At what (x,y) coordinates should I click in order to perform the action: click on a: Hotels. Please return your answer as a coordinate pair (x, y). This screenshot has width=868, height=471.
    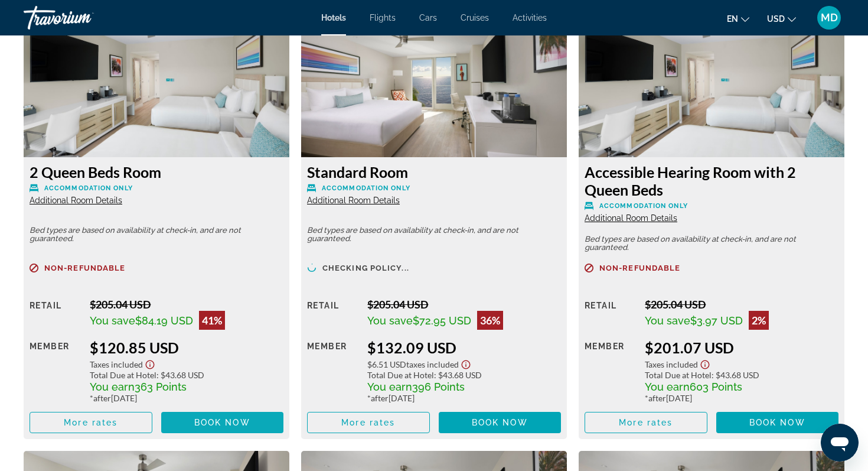
    Looking at the image, I should click on (334, 18).